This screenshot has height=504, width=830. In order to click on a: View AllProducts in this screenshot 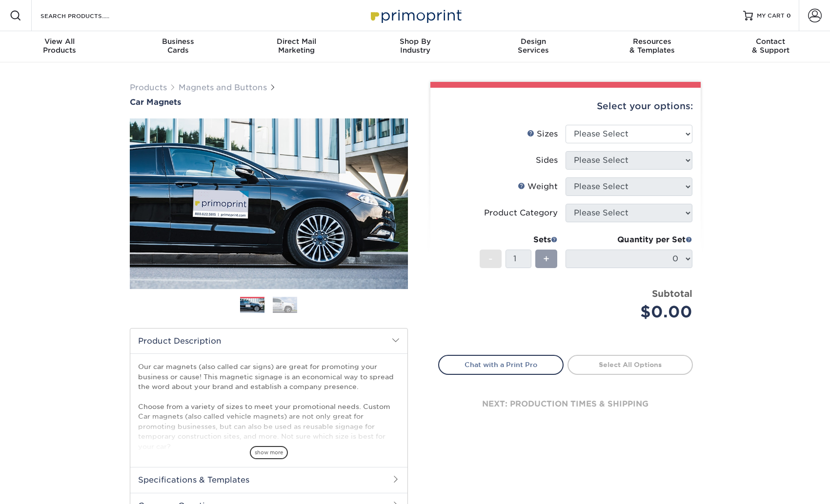, I will do `click(60, 47)`.